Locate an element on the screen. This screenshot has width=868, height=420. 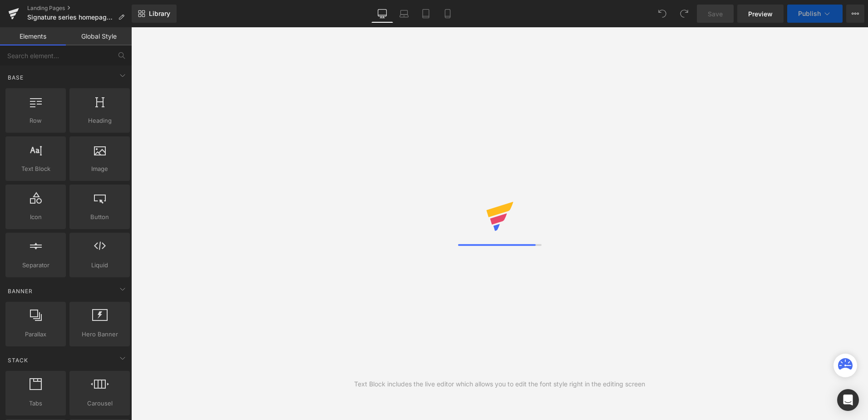
span: Button is located at coordinates (99, 216).